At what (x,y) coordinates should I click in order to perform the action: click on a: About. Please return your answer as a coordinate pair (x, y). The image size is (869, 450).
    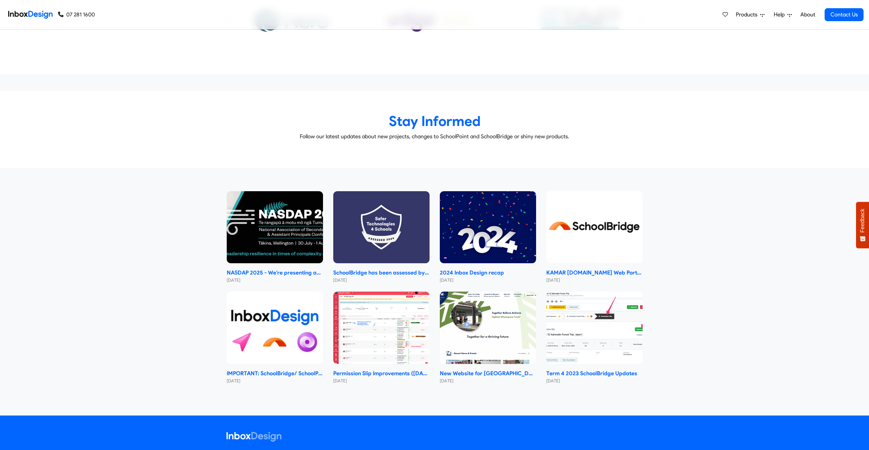
    Looking at the image, I should click on (808, 15).